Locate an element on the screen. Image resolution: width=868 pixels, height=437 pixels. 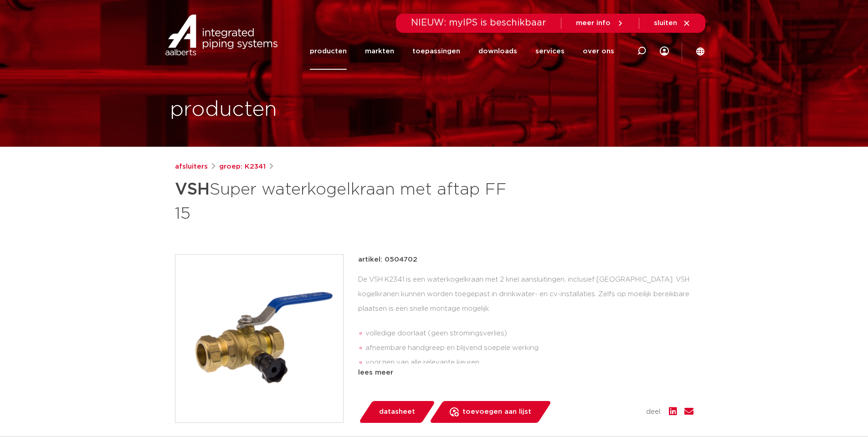
img: Product Image for VSH Super waterkogelkraan met aftap FF 15 is located at coordinates (259, 338).